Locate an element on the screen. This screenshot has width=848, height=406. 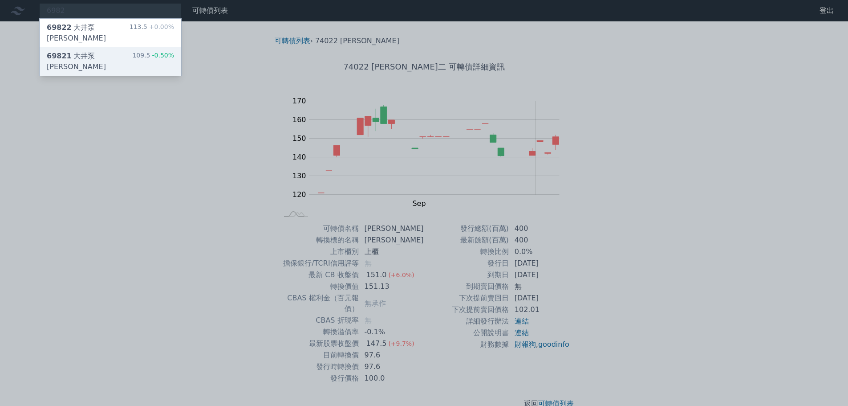
span: 69822 is located at coordinates (59, 27).